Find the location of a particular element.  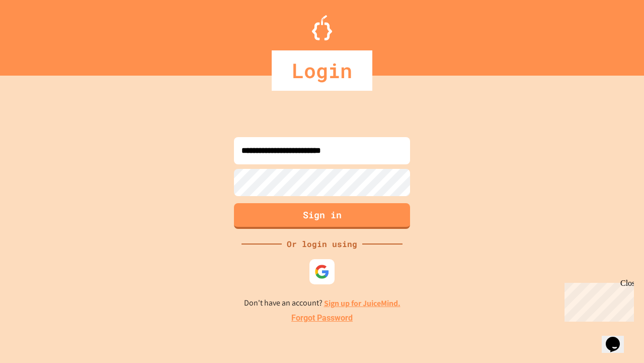

img: google-icon.svg is located at coordinates (322, 272).